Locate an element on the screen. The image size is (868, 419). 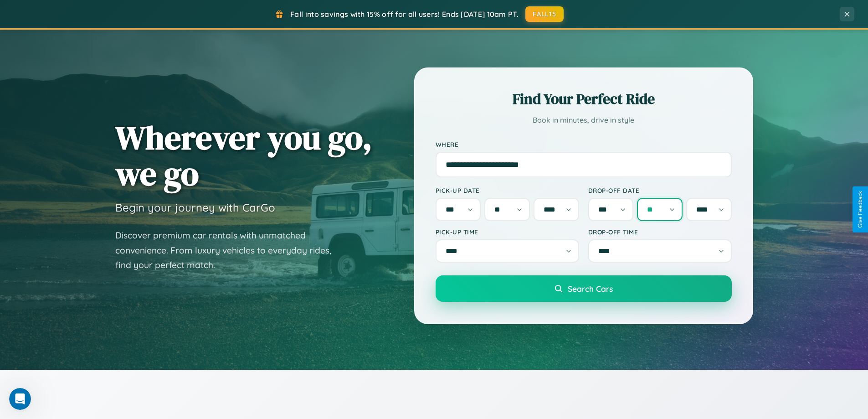
h1: Wherever you go, we go is located at coordinates (244, 155).